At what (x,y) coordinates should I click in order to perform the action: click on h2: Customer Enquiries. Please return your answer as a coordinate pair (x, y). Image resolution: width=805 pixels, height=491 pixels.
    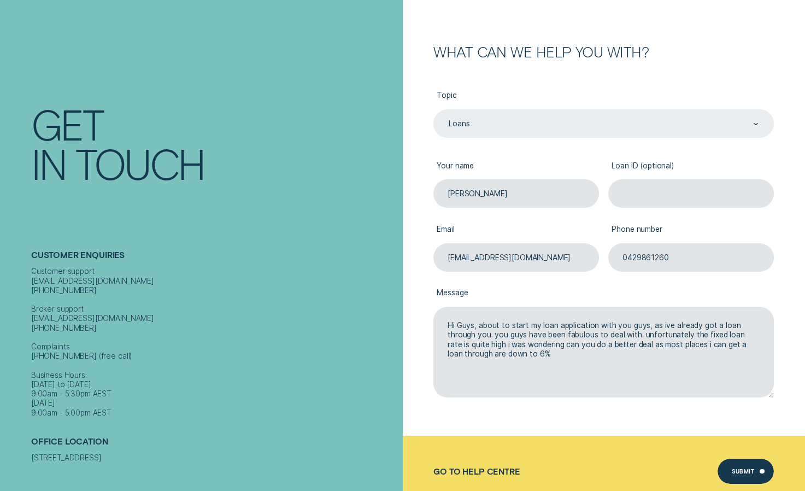
    Looking at the image, I should click on (214, 258).